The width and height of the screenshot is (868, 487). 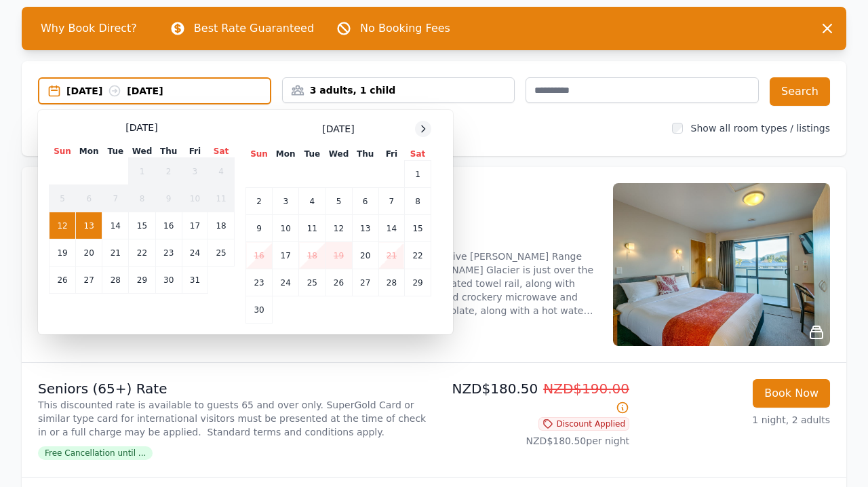 I want to click on button: Book Now, so click(x=791, y=393).